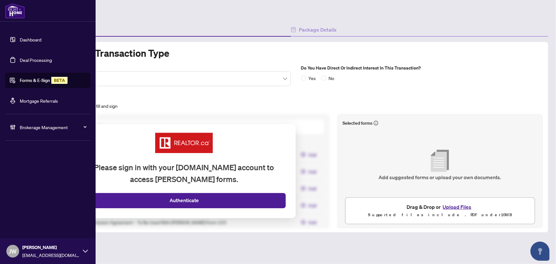 Image resolution: width=556 pixels, height=264 pixels. I want to click on button: Upload Files, so click(458, 207).